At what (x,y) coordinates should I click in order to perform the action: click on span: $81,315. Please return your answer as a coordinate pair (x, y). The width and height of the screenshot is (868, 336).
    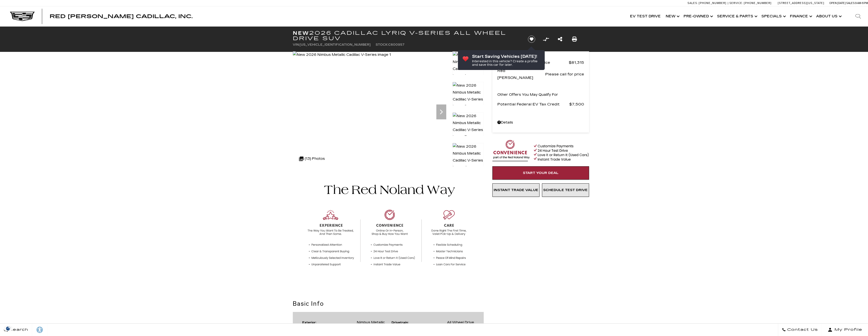
    Looking at the image, I should click on (576, 62).